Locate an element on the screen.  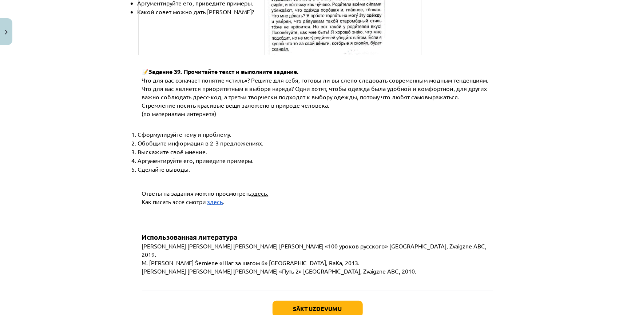
span: Сформулируйте тему и проблему. is located at coordinates (185, 134).